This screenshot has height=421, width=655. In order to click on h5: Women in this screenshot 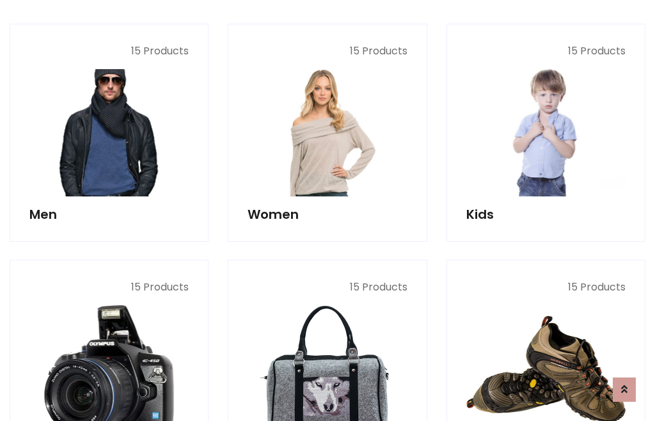, I will do `click(327, 214)`.